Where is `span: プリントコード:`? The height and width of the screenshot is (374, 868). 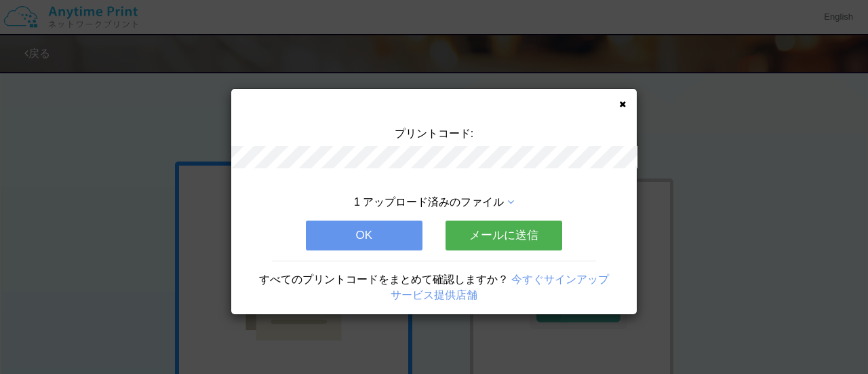 span: プリントコード: is located at coordinates (434, 133).